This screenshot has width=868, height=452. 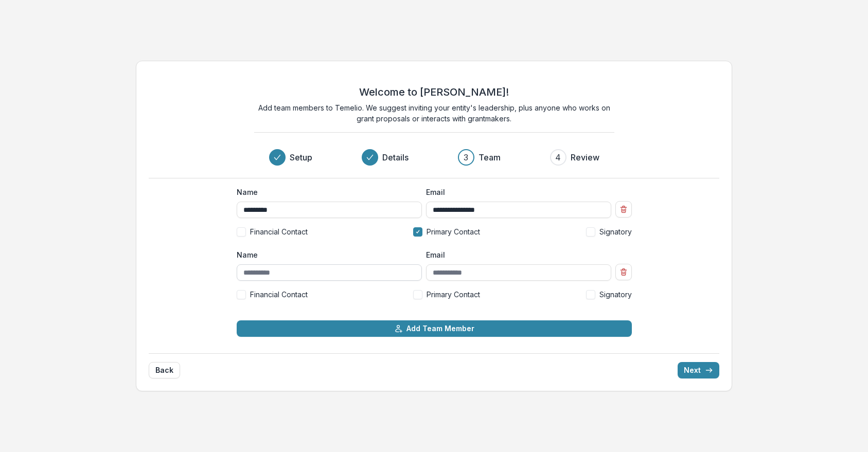 I want to click on button: Add Team Member, so click(x=434, y=329).